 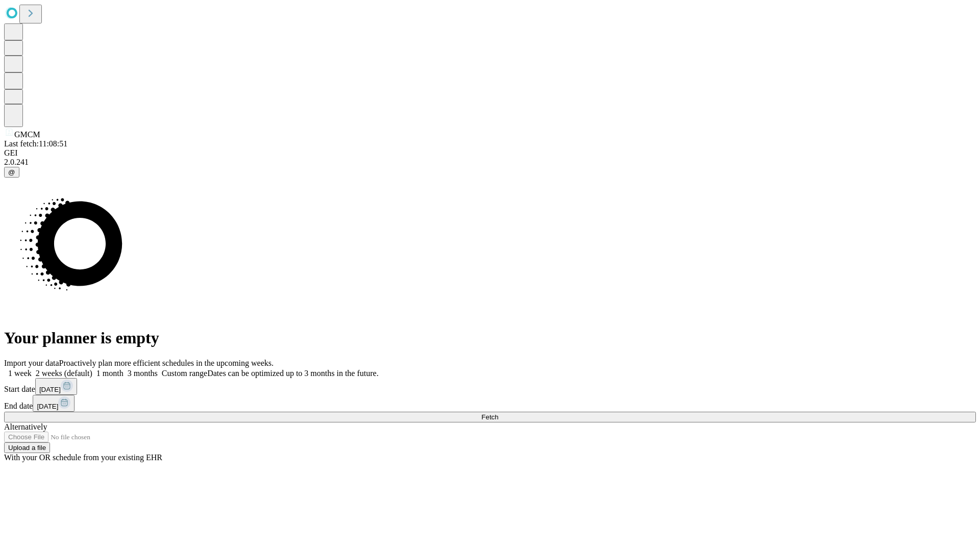 What do you see at coordinates (20, 373) in the screenshot?
I see `span: 1 week` at bounding box center [20, 373].